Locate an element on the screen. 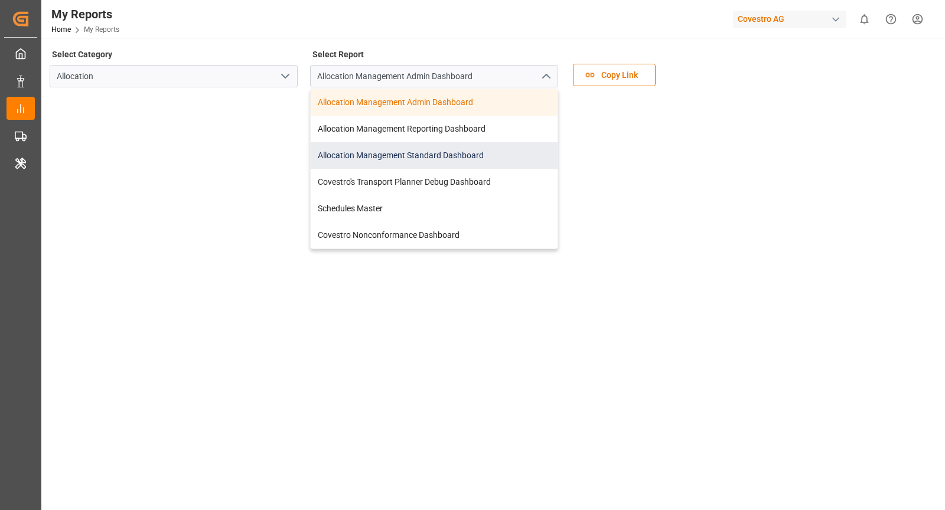  div: My Reports is located at coordinates (85, 14).